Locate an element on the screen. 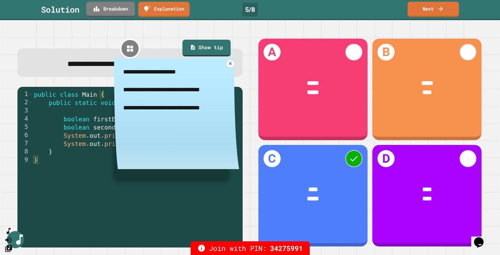 The width and height of the screenshot is (500, 255). span: 34275991 is located at coordinates (287, 249).